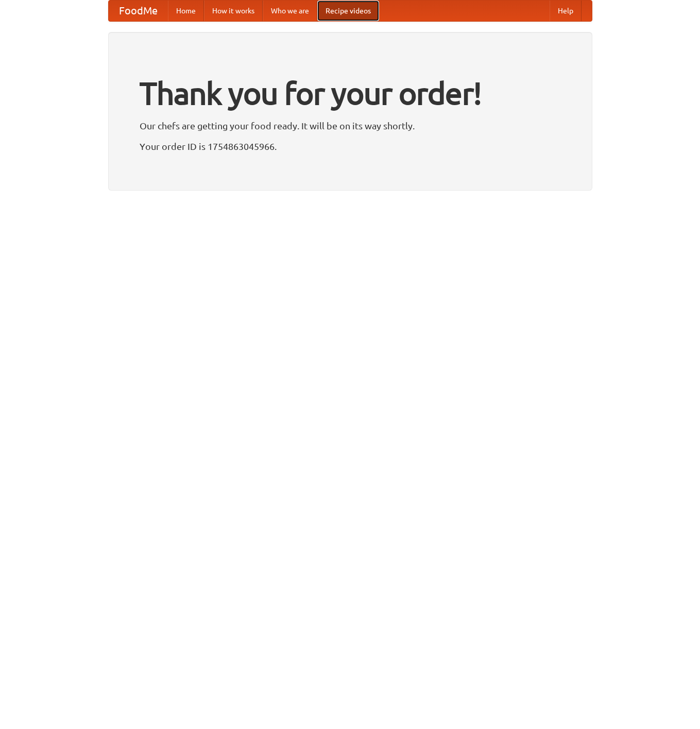  I want to click on p: Our chefs are getting your food ready. It will be on its way shortly., so click(350, 126).